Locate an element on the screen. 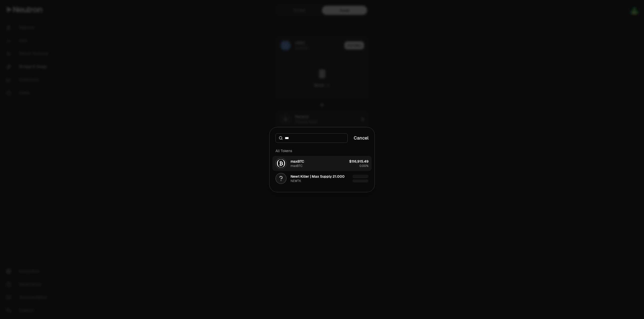 The width and height of the screenshot is (644, 319). img: maxBTC Logo is located at coordinates (281, 164).